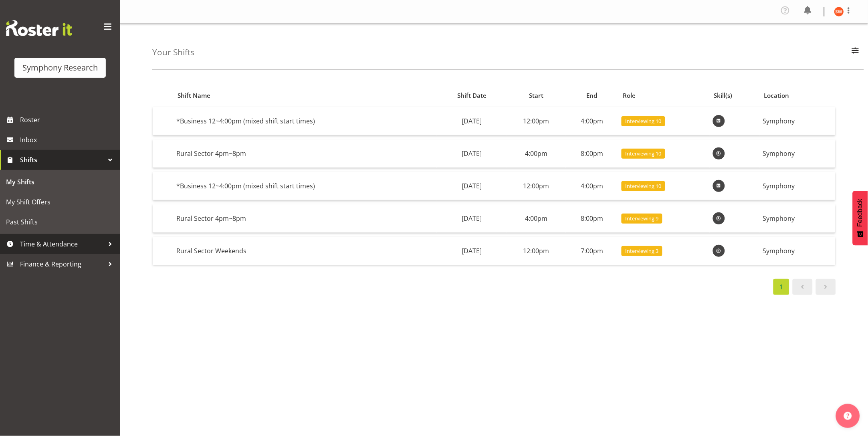 This screenshot has height=436, width=868. What do you see at coordinates (68, 140) in the screenshot?
I see `span: Inbox` at bounding box center [68, 140].